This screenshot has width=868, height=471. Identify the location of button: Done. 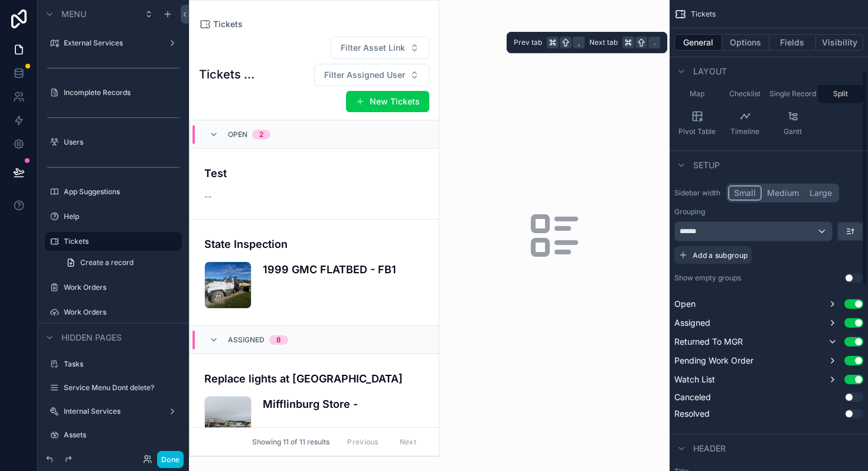
(170, 459).